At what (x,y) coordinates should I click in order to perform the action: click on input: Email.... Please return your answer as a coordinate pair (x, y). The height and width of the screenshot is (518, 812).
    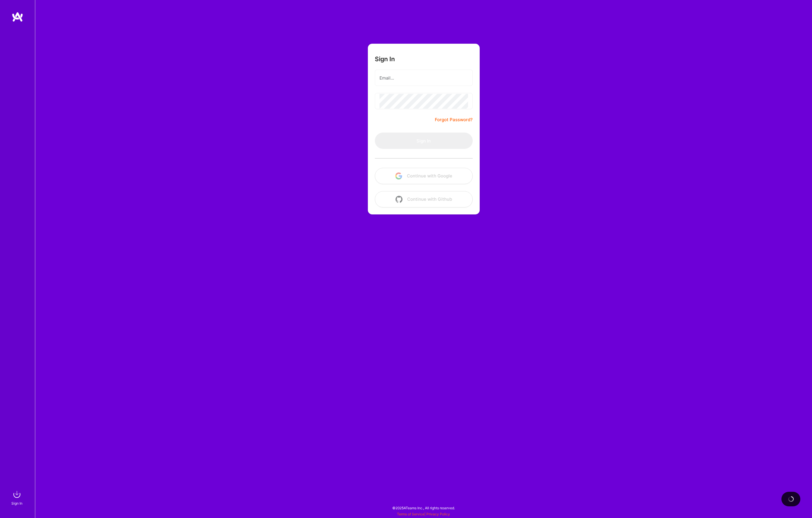
    Looking at the image, I should click on (424, 78).